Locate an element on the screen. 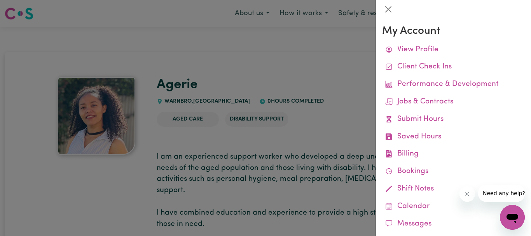 This screenshot has width=531, height=236. a: Billing is located at coordinates (453, 154).